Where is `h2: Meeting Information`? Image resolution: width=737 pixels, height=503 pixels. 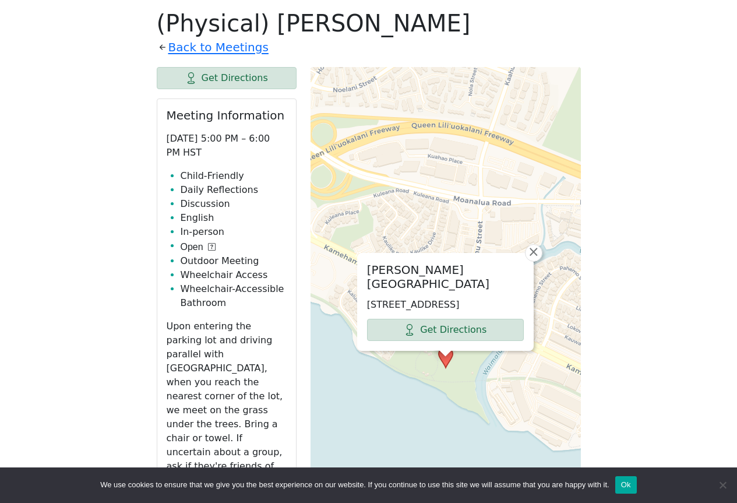
h2: Meeting Information is located at coordinates (227, 115).